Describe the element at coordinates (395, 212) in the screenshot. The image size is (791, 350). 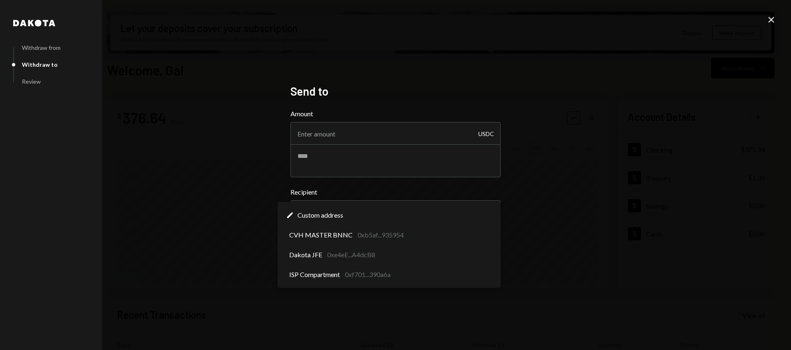
I see `button: Recipient` at that location.